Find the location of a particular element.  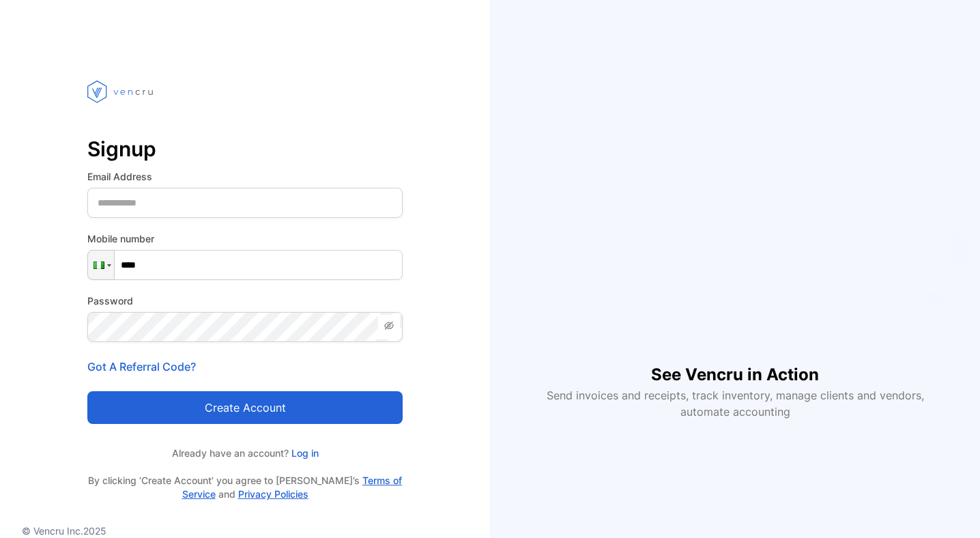

a: Log in is located at coordinates (304, 453).